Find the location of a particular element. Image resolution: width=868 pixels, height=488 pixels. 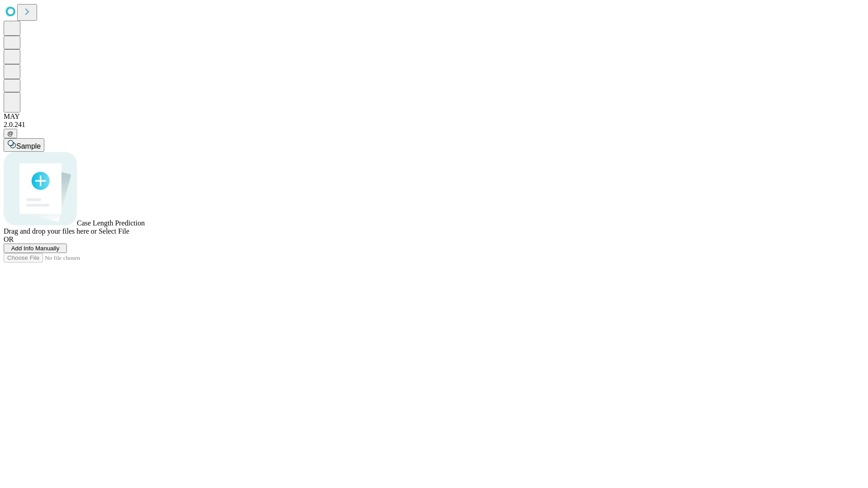

span: Drag and drop your files here or is located at coordinates (50, 231).